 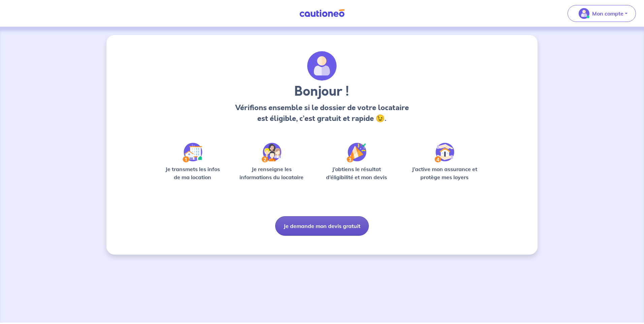 What do you see at coordinates (444, 152) in the screenshot?
I see `img: /static/bfff1cf634d835d9112899e6a3df1a5d/Step-4.svg` at bounding box center [444, 152].